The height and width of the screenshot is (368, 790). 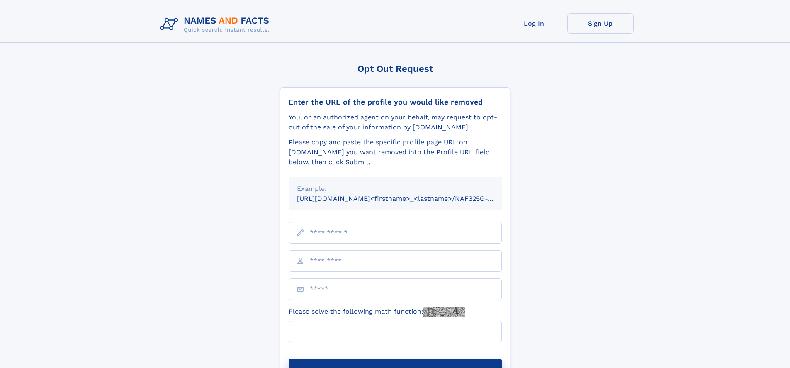 What do you see at coordinates (600, 23) in the screenshot?
I see `a: Sign Up` at bounding box center [600, 23].